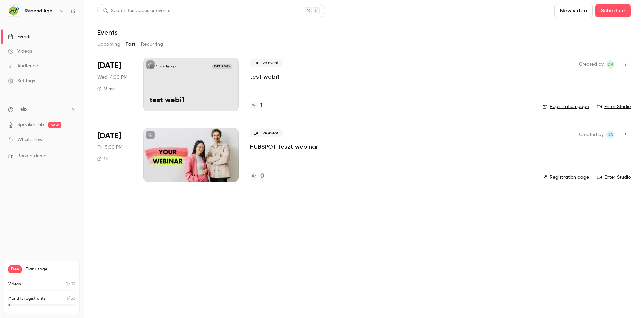  What do you see at coordinates (15, 285) in the screenshot?
I see `p: Videos` at bounding box center [15, 285].